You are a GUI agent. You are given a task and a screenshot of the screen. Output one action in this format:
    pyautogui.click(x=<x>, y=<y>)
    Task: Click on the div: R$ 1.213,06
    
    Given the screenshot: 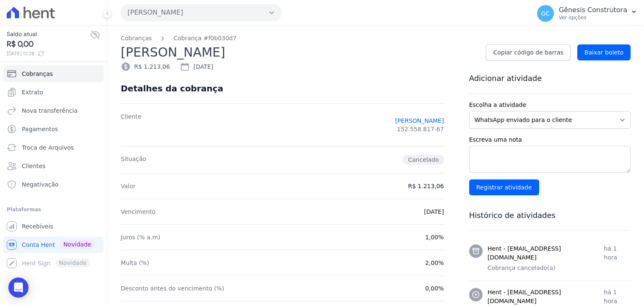 What is the action you would take?
    pyautogui.click(x=145, y=67)
    